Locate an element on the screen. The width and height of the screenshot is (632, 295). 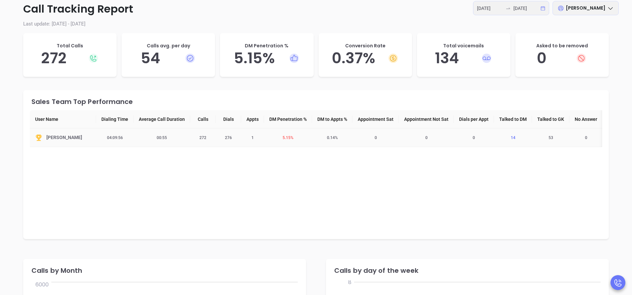
span: 04:09:56 is located at coordinates (115, 138).